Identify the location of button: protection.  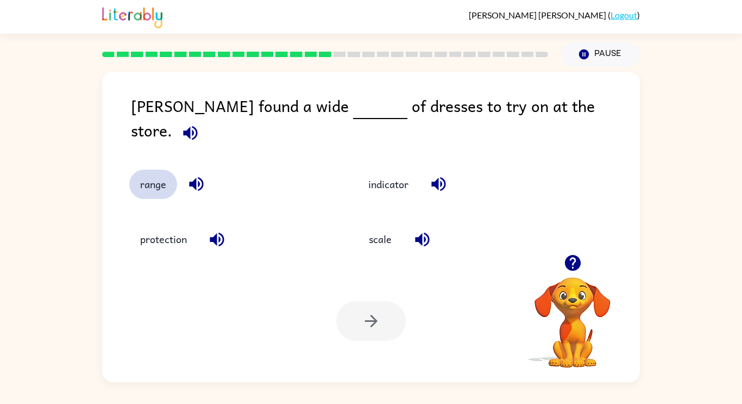
(164, 239).